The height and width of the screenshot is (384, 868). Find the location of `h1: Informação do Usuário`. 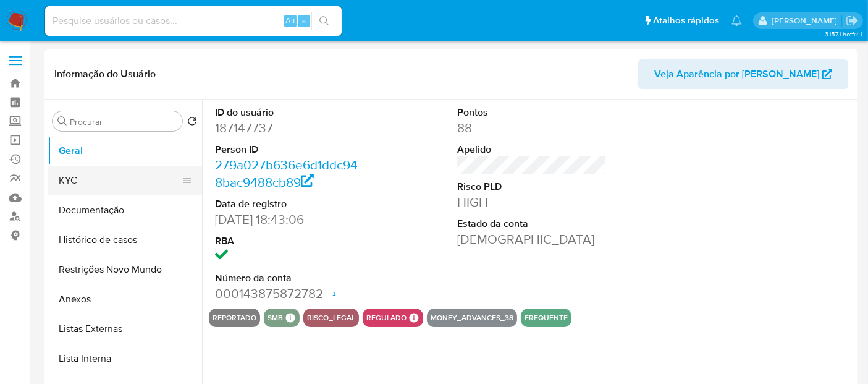

h1: Informação do Usuário is located at coordinates (105, 74).